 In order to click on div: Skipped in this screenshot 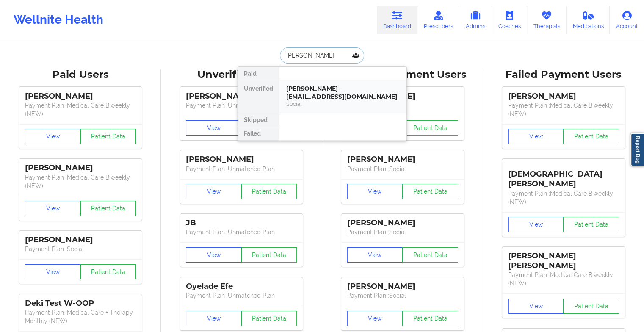, I will do `click(259, 120)`.